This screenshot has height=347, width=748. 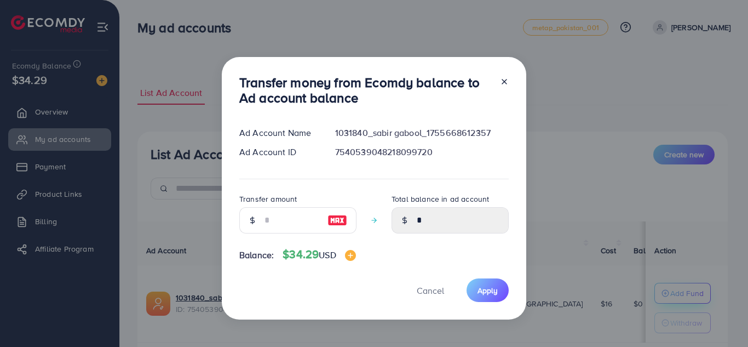 I want to click on button: Cancel, so click(x=431, y=290).